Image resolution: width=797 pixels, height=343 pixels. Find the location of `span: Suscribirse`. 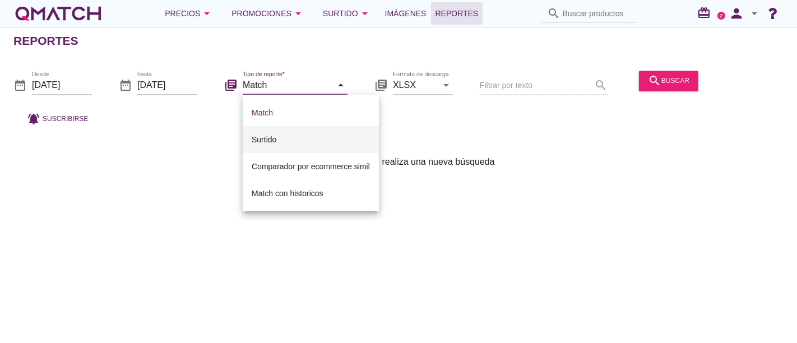

span: Suscribirse is located at coordinates (65, 119).